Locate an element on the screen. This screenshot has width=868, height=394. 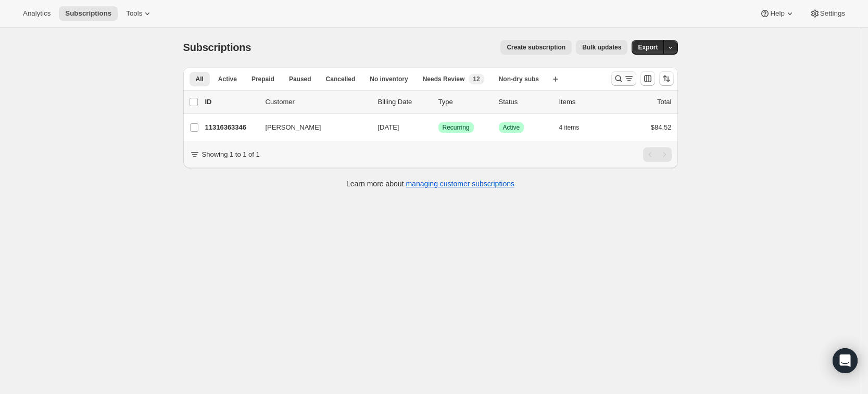
span: No inventory is located at coordinates (388, 79).